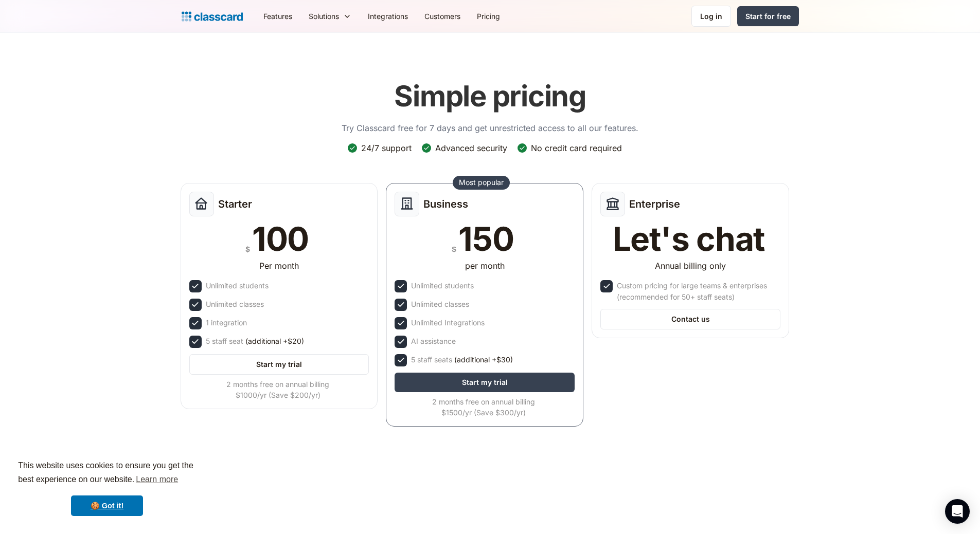 The image size is (980, 534). Describe the element at coordinates (654, 204) in the screenshot. I see `h2: Enterprise` at that location.